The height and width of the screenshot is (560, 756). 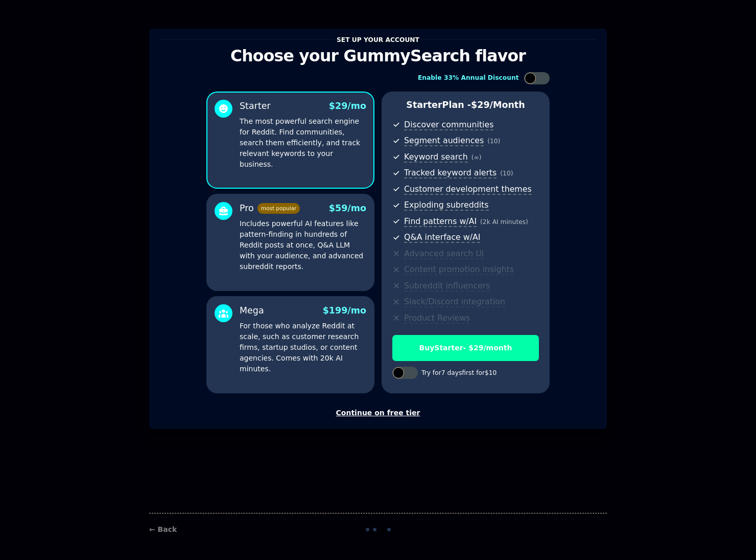 I want to click on span: Subreddit influencers, so click(x=447, y=286).